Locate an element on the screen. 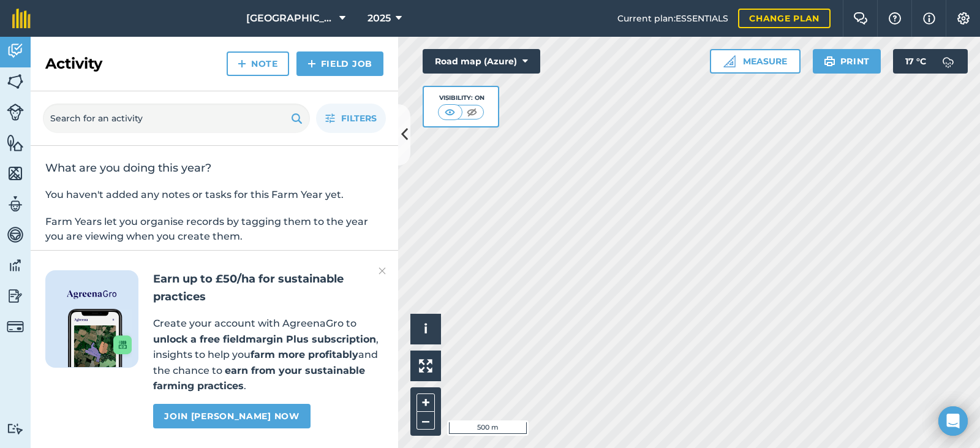 The height and width of the screenshot is (448, 980). strong: farm more profitably is located at coordinates (305, 354).